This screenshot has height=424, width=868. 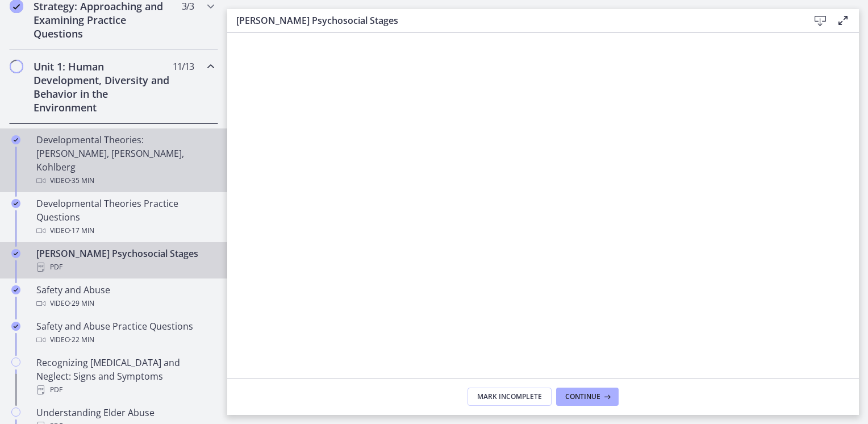 I want to click on div: Developmental Theories Practice Questions, so click(x=125, y=217).